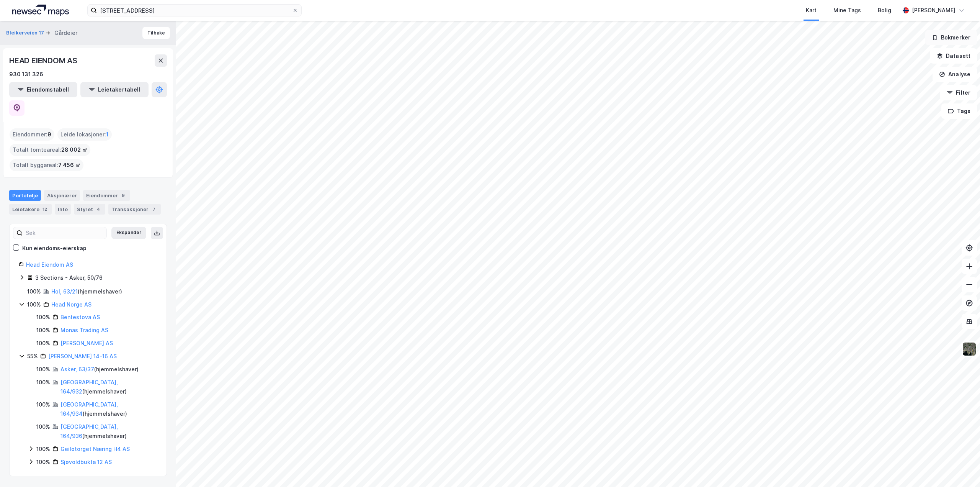 The image size is (980, 487). Describe the element at coordinates (47, 165) in the screenshot. I see `div: Totalt byggareal :` at that location.